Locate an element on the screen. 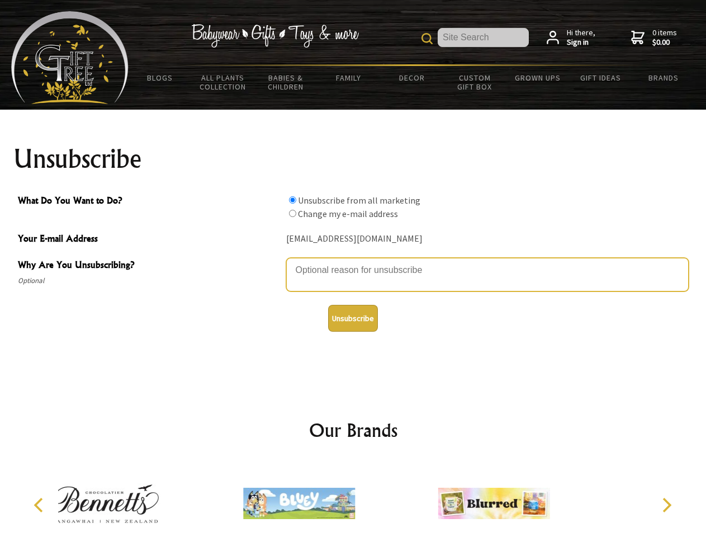  button: Previous is located at coordinates (40, 505).